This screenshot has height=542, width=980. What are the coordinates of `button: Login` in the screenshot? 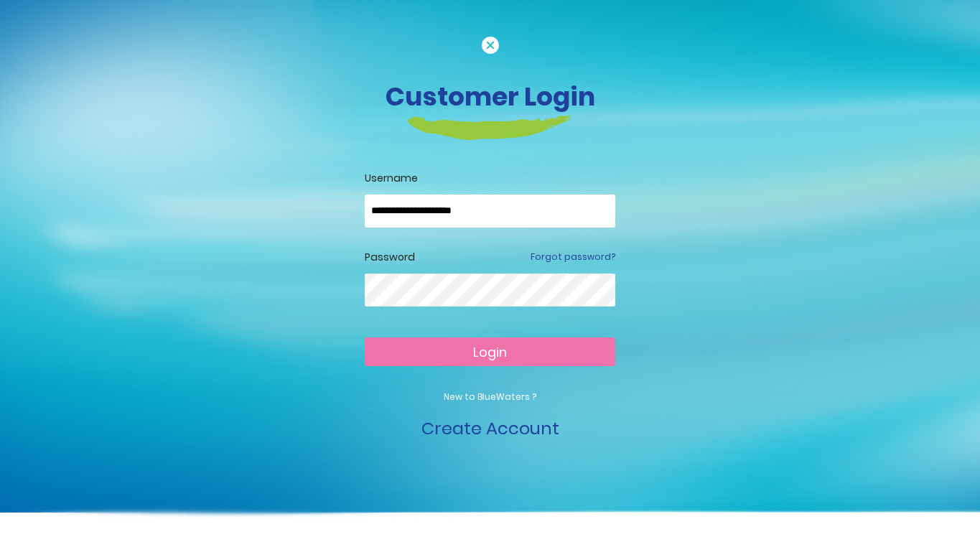 It's located at (489, 352).